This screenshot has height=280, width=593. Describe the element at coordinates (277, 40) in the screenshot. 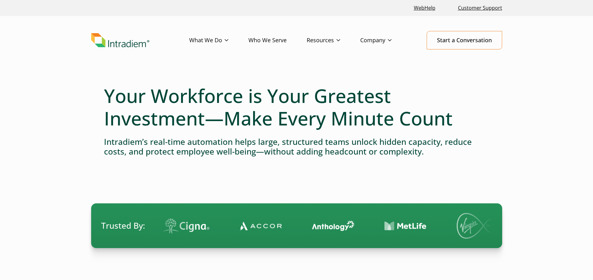

I see `a: Who We Serve` at that location.